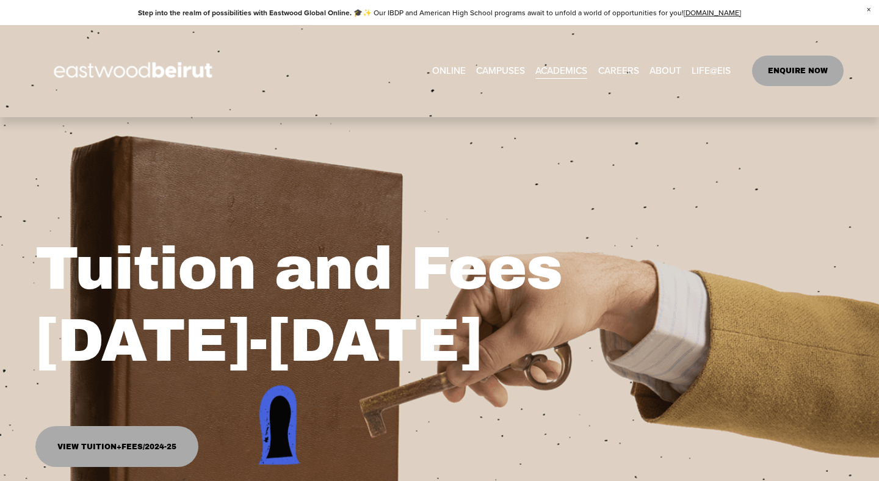 Image resolution: width=879 pixels, height=481 pixels. What do you see at coordinates (711, 71) in the screenshot?
I see `span: LIFE@EIS` at bounding box center [711, 71].